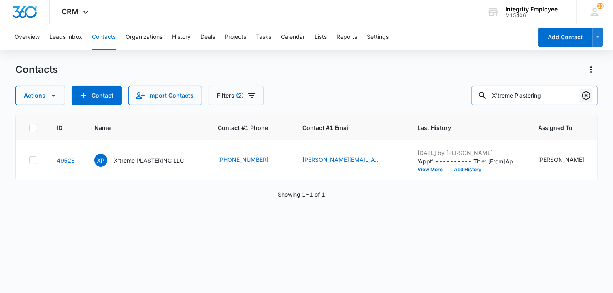  Describe the element at coordinates (347, 37) in the screenshot. I see `button: Reports` at that location.